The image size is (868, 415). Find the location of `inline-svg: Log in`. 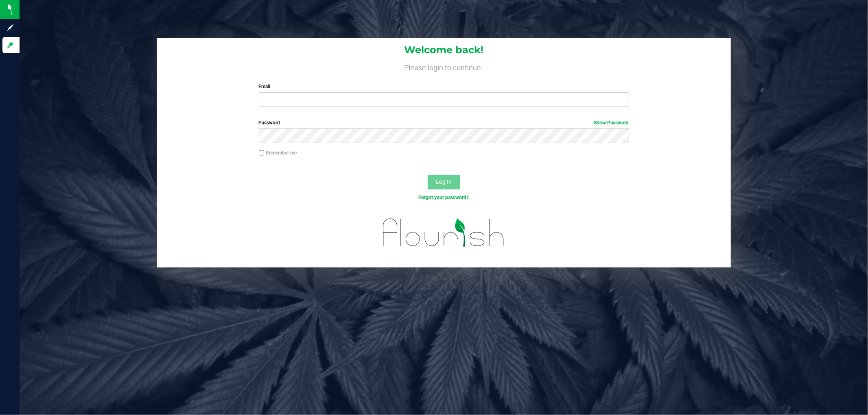

inline-svg: Log in is located at coordinates (10, 45).